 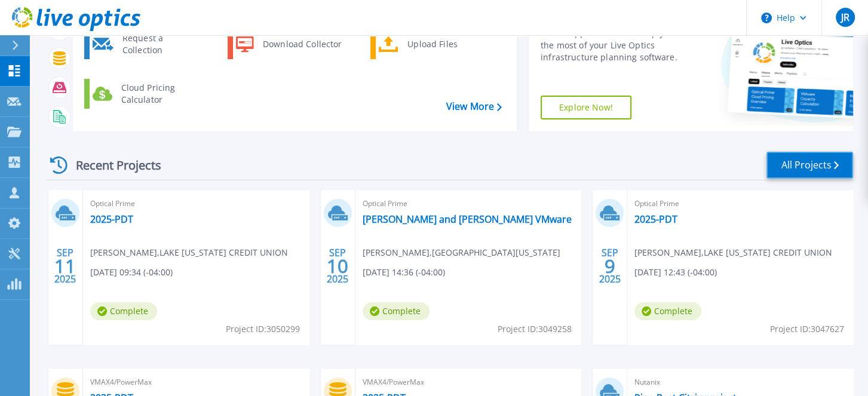 I want to click on a: View More, so click(x=474, y=106).